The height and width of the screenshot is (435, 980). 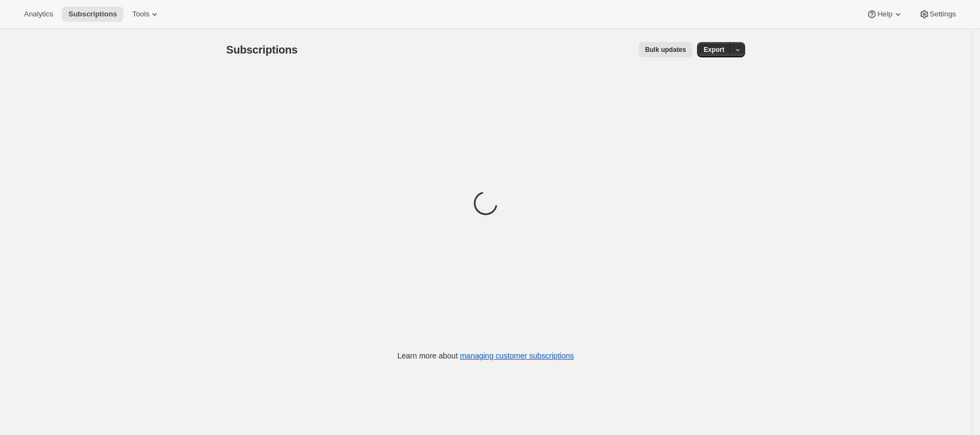 What do you see at coordinates (884, 14) in the screenshot?
I see `button: Help` at bounding box center [884, 14].